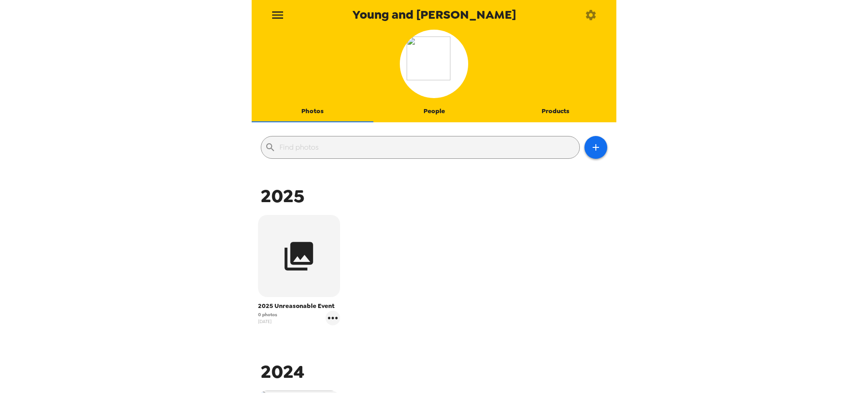 Image resolution: width=868 pixels, height=402 pixels. Describe the element at coordinates (299, 306) in the screenshot. I see `span: 2025 Unreasonable Event` at that location.